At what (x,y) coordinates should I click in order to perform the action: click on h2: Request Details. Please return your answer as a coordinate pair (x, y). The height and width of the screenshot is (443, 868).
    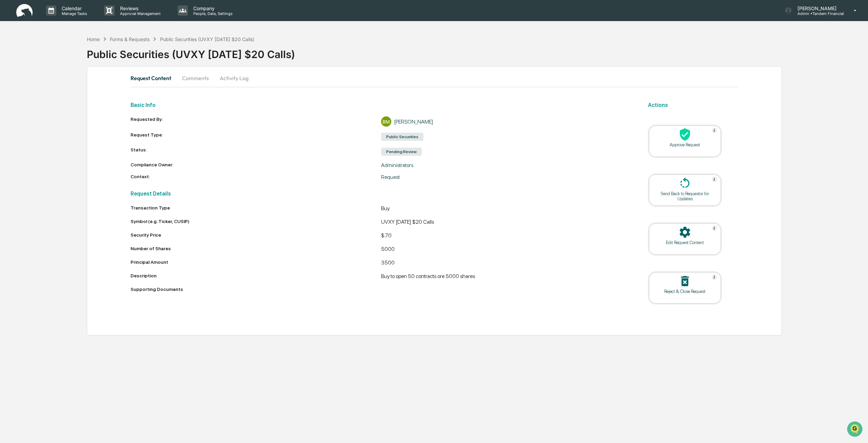
    Looking at the image, I should click on (381, 193).